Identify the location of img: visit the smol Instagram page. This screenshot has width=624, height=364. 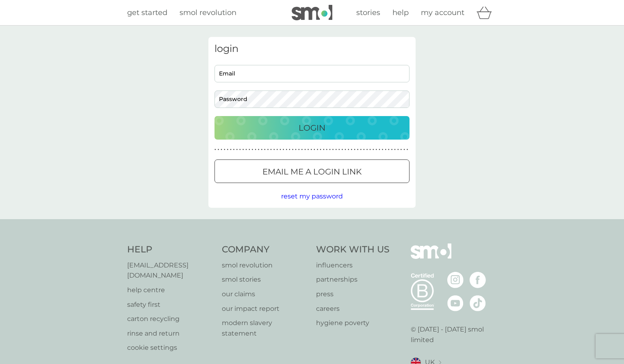
(456, 280).